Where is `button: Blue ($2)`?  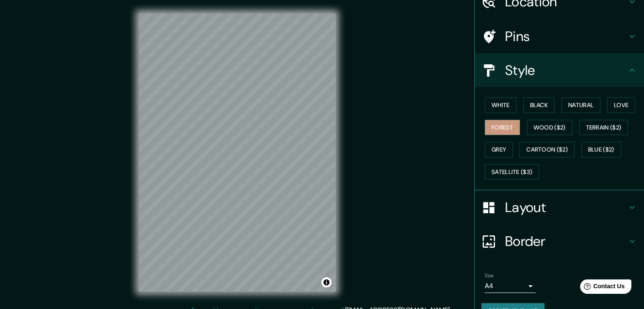 button: Blue ($2) is located at coordinates (601, 149).